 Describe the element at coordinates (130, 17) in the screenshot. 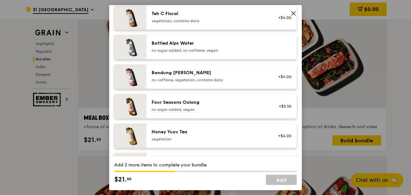

I see `img: daily_normal_HORZ-teh-c-floral.jpg` at that location.